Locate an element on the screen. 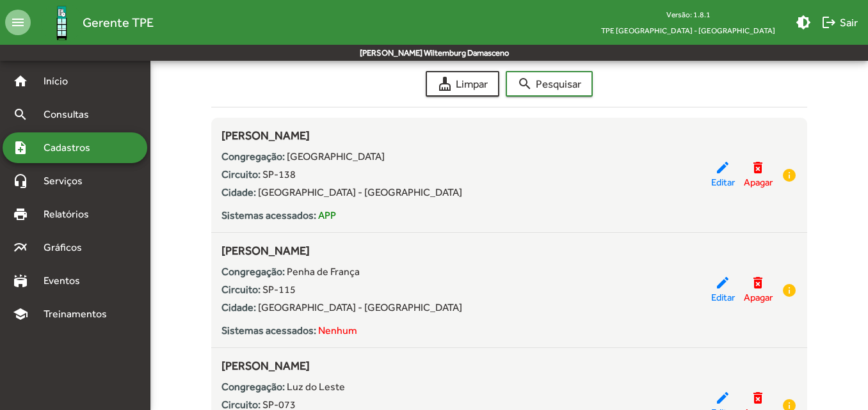  img: Logo is located at coordinates (61, 23).